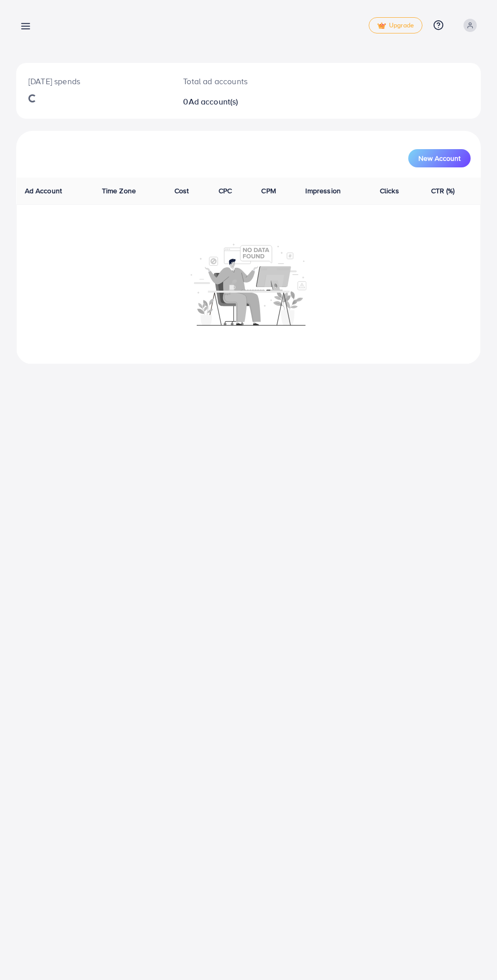 The width and height of the screenshot is (497, 980). What do you see at coordinates (390, 191) in the screenshot?
I see `span: Clicks` at bounding box center [390, 191].